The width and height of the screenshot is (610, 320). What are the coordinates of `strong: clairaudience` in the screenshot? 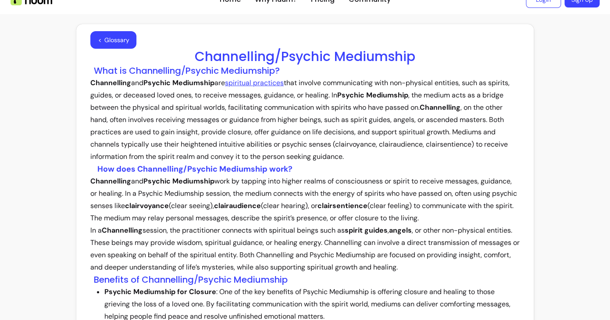 It's located at (237, 205).